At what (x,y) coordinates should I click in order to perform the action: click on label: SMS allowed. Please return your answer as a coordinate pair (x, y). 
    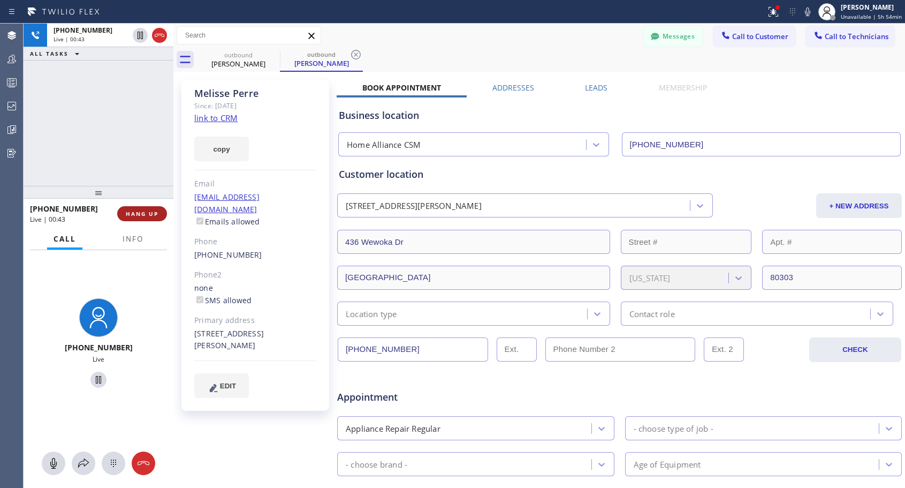
    Looking at the image, I should click on (223, 300).